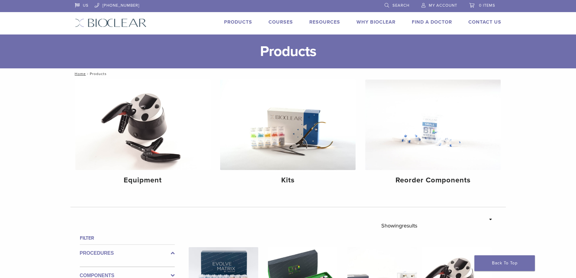 This screenshot has height=278, width=576. I want to click on a: Back To Top, so click(505, 263).